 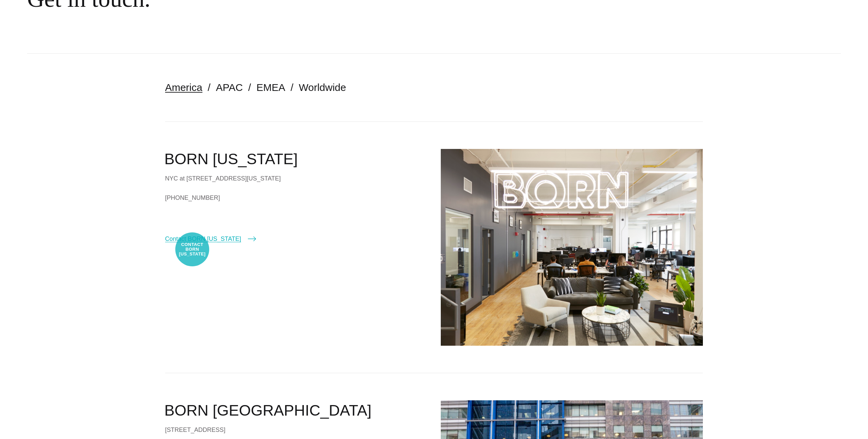 I want to click on a: APAC, so click(x=229, y=88).